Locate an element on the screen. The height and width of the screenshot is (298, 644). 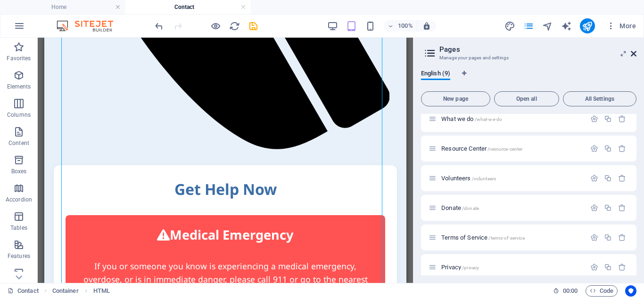
button: Usercentrics is located at coordinates (631, 291).